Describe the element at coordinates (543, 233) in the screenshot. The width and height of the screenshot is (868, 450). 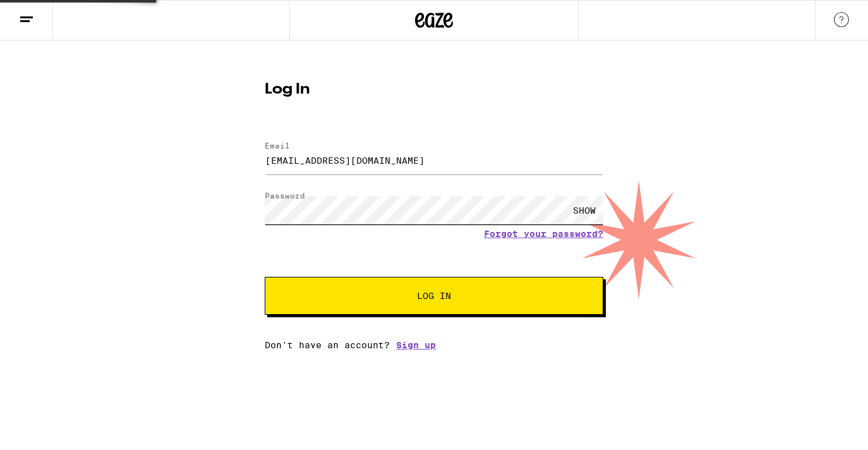
I see `a: Forgot your password?` at that location.